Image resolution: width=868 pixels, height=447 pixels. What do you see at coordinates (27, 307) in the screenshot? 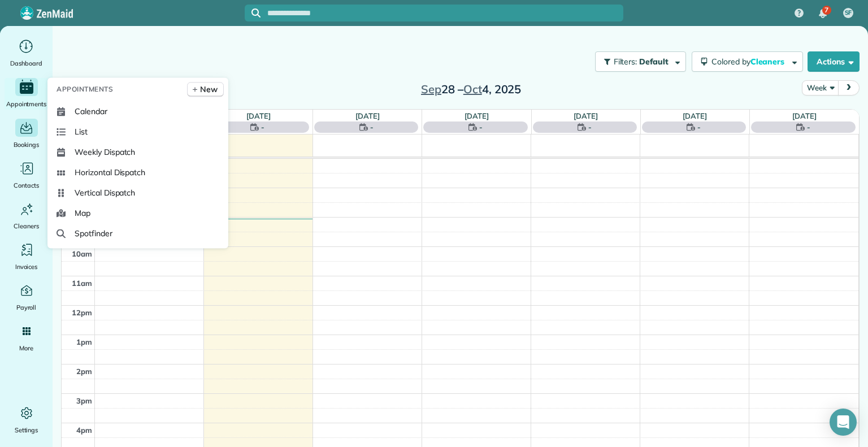
I see `span: Payroll` at bounding box center [27, 307].